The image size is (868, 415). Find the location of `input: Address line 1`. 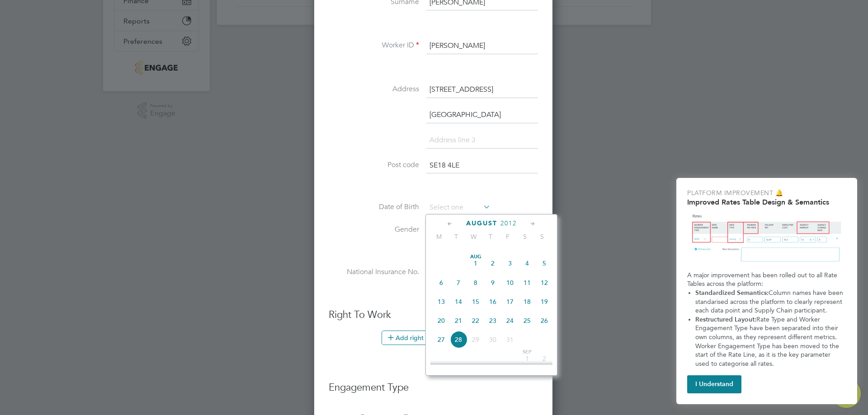

input: Address line 1 is located at coordinates (482, 90).